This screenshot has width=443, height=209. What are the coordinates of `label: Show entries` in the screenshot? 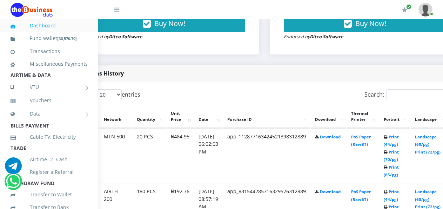 It's located at (110, 94).